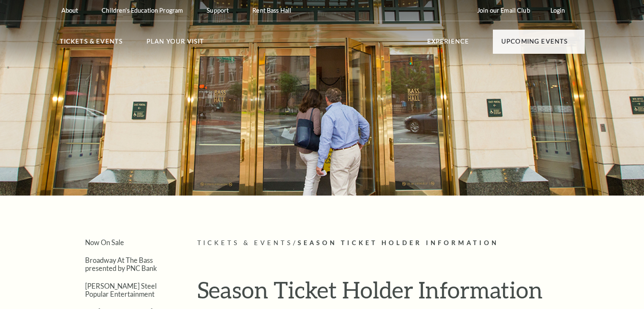 This screenshot has width=644, height=309. I want to click on p: Children's Education Program, so click(142, 10).